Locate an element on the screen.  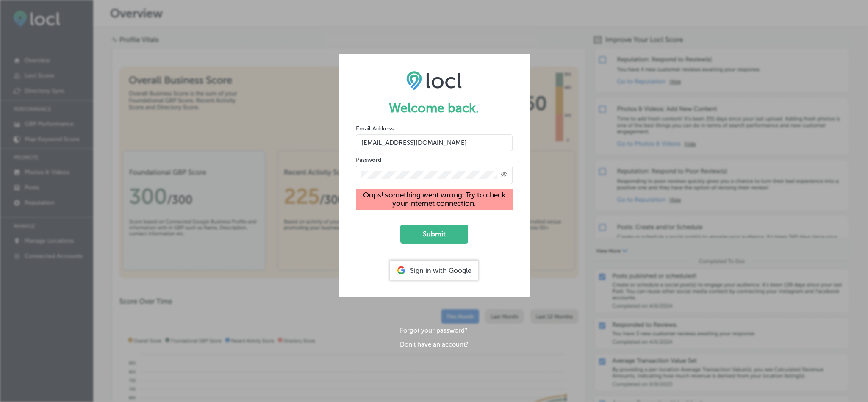
label: Email Address is located at coordinates (374, 128).